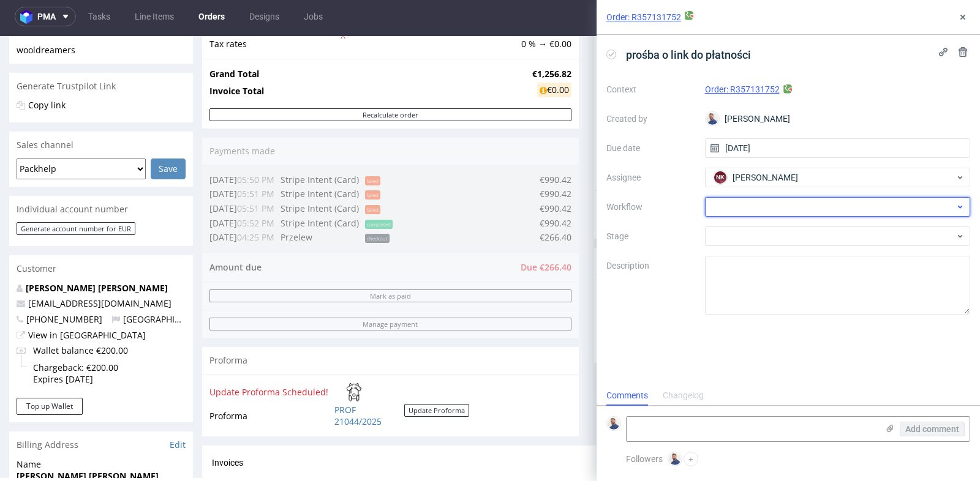 The image size is (980, 481). Describe the element at coordinates (645, 459) in the screenshot. I see `span: Followers` at that location.